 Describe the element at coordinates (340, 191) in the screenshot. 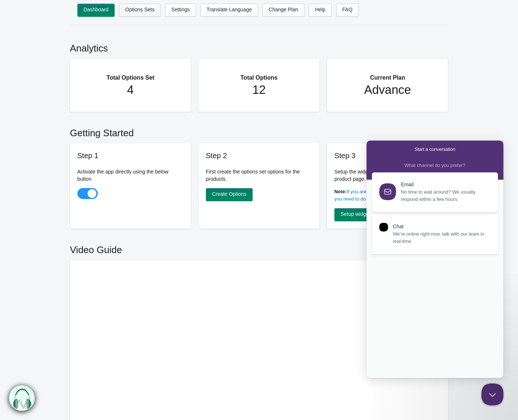

I see `b: Note:` at that location.